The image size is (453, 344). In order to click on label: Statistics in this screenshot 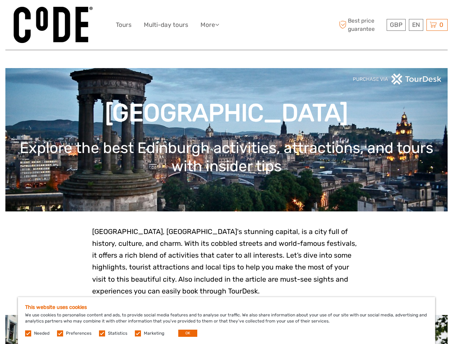, I will do `click(118, 334)`.